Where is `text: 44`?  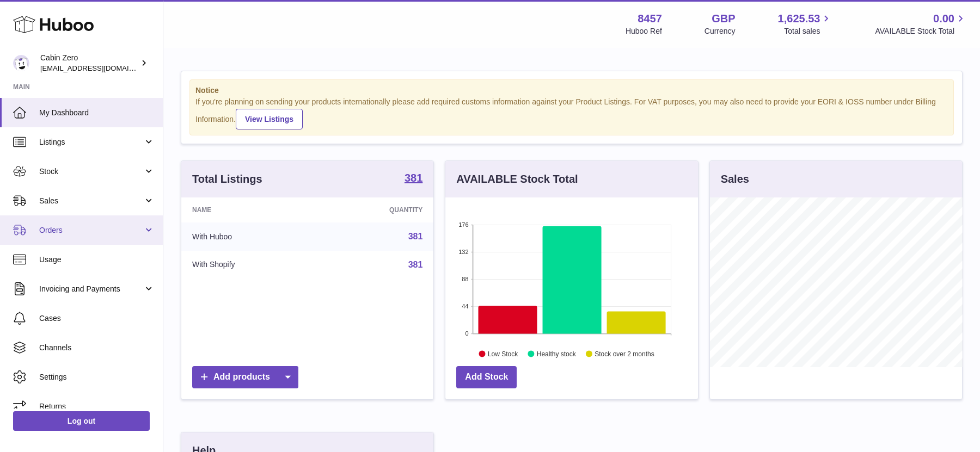
text: 44 is located at coordinates (465, 306).